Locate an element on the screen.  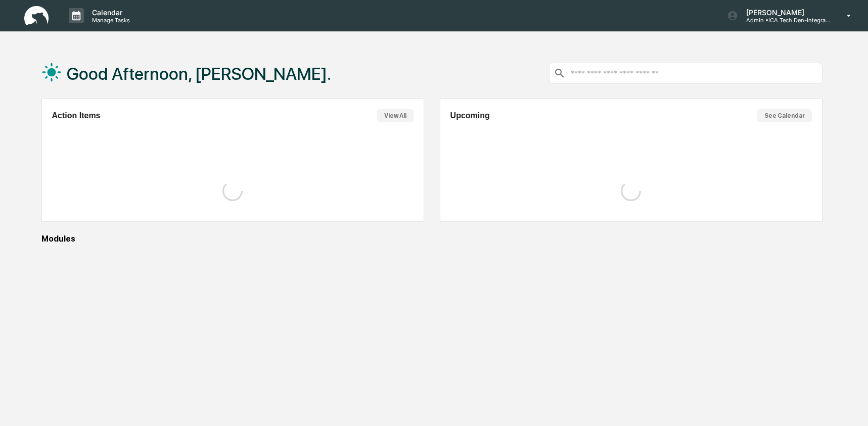
h2: Upcoming is located at coordinates (470, 116).